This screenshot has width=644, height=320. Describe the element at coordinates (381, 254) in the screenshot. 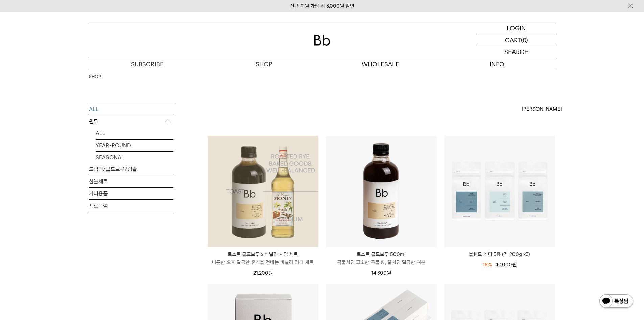

I see `p: 토스트 콜드브루 500ml` at that location.